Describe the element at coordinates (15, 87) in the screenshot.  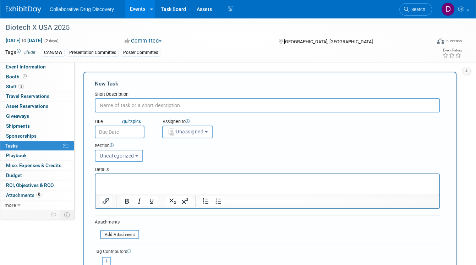
I see `span: Staff` at that location.